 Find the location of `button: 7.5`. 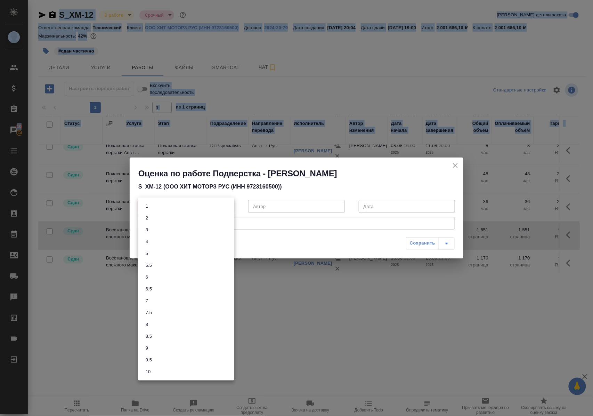

button: 7.5 is located at coordinates (149, 312).